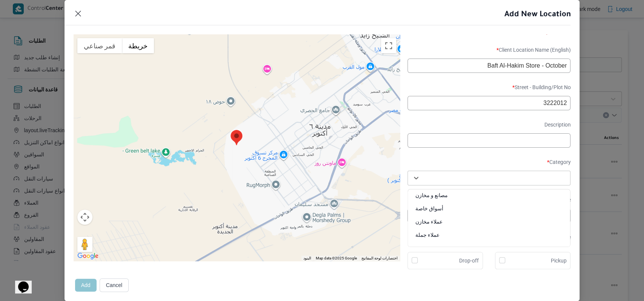 The height and width of the screenshot is (301, 644). What do you see at coordinates (313, 17) in the screenshot?
I see `header: Add New Location` at bounding box center [313, 17].